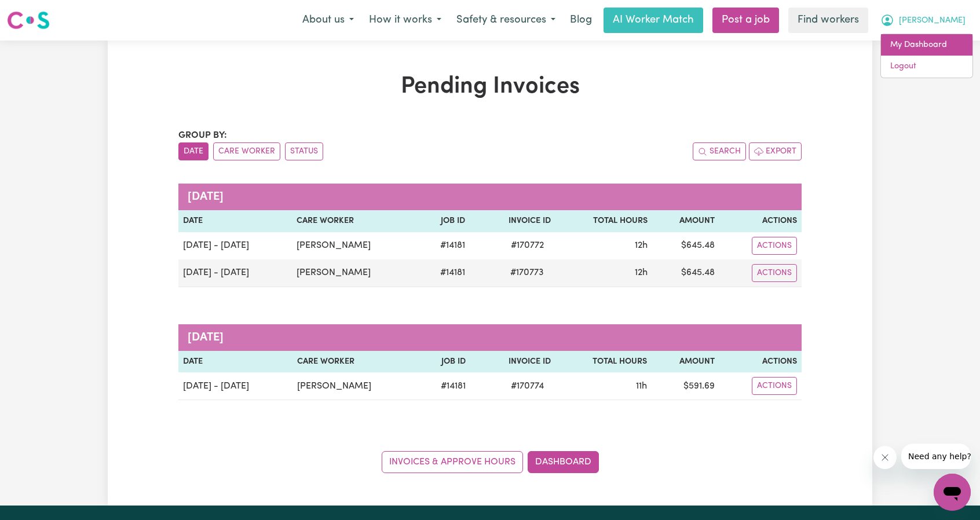  What do you see at coordinates (926, 46) in the screenshot?
I see `a: My Dashboard` at bounding box center [926, 46].